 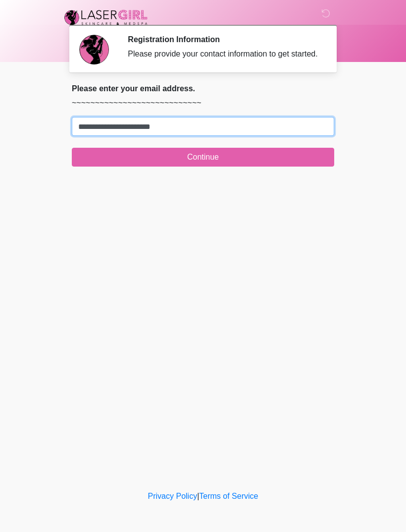 I want to click on h2: Please enter your email address., so click(x=203, y=88).